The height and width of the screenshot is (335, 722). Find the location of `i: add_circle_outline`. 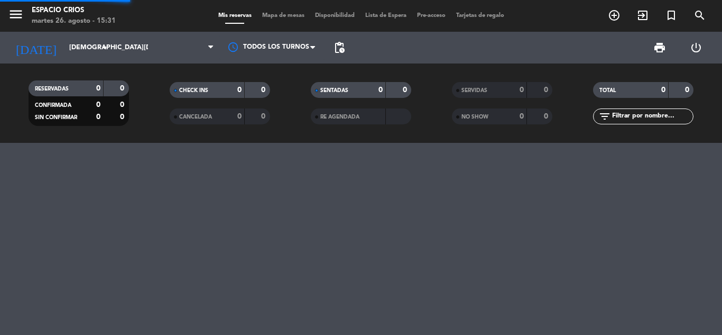

i: add_circle_outline is located at coordinates (614, 15).